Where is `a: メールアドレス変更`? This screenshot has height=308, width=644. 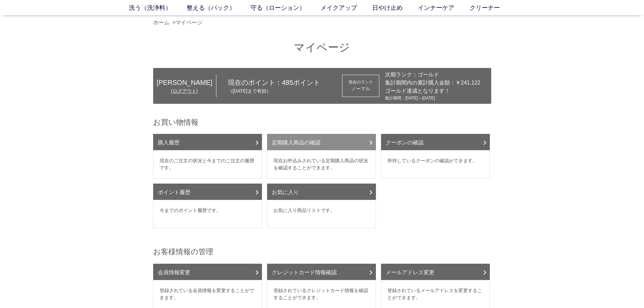
a: メールアドレス変更 is located at coordinates (436, 272).